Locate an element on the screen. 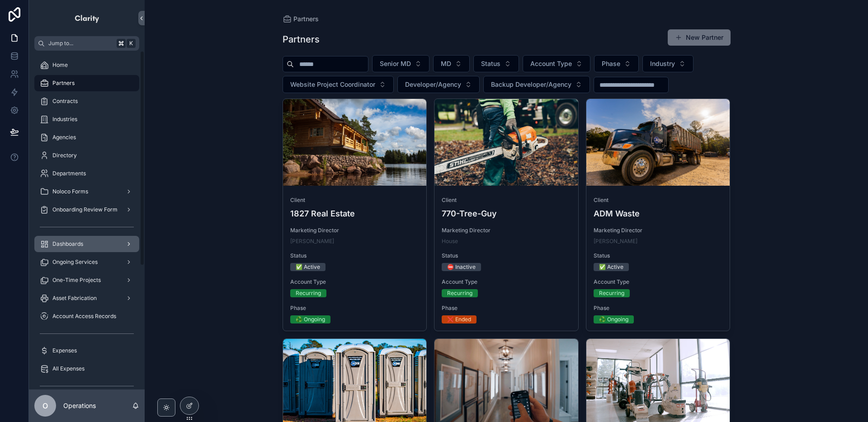 This screenshot has width=868, height=422. a: Ongoing Services is located at coordinates (87, 262).